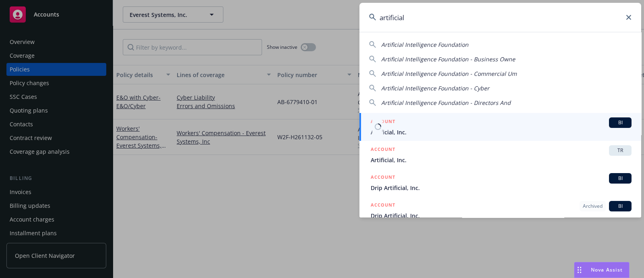  Describe the element at coordinates (501, 182) in the screenshot. I see `a: ACCOUNTBIDrip Artificial, Inc.` at that location.